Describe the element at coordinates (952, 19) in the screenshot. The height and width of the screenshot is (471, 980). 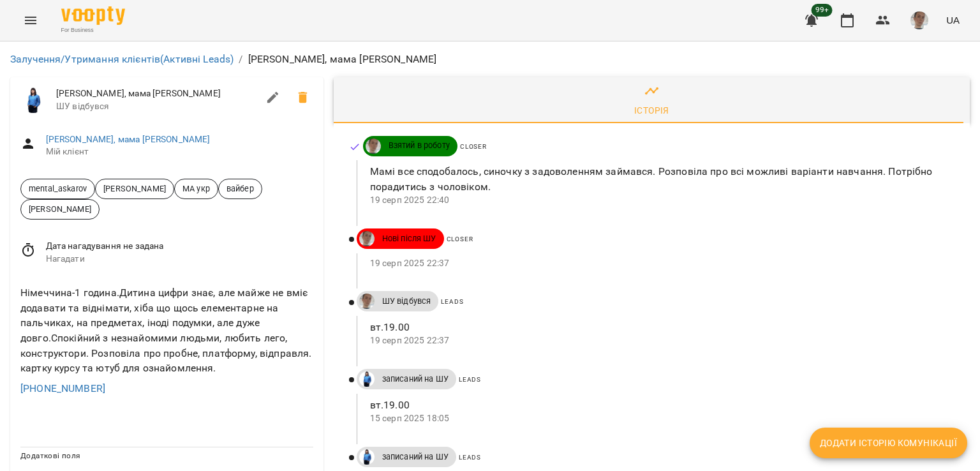
I see `span: UA` at that location.